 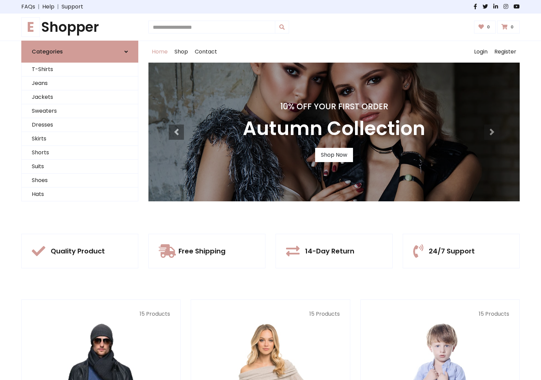 I want to click on a: Shoes, so click(x=80, y=180).